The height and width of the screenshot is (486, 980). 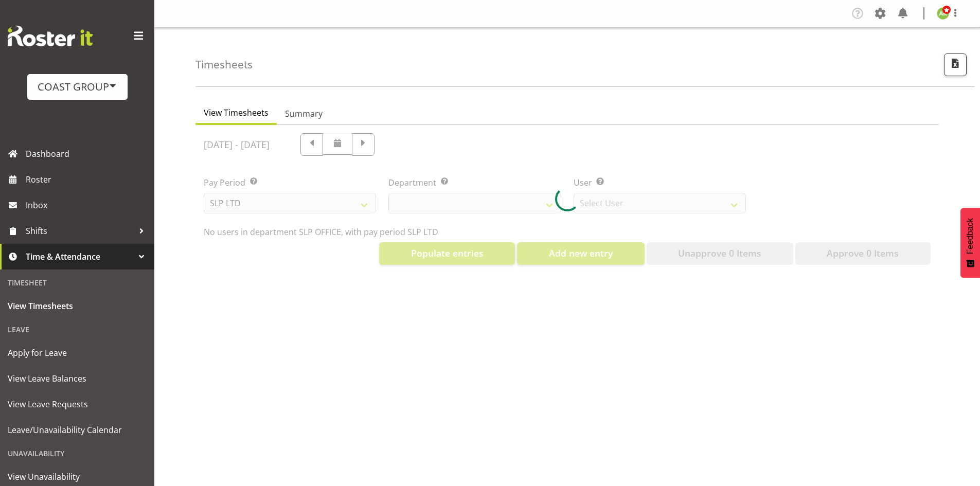 What do you see at coordinates (224, 65) in the screenshot?
I see `h4: Timesheets` at bounding box center [224, 65].